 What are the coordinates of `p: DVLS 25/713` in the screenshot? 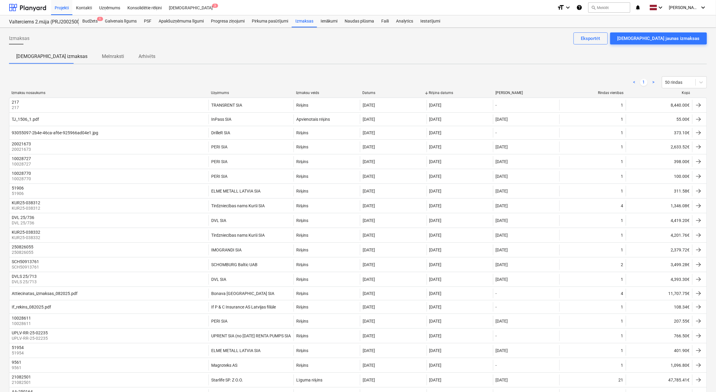 It's located at (25, 282).